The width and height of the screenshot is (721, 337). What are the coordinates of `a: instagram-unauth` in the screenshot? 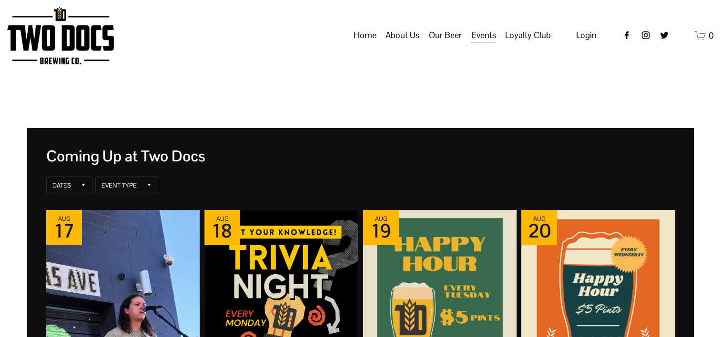 It's located at (646, 35).